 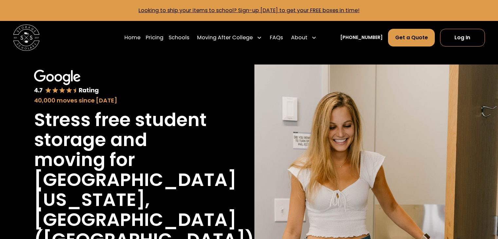 What do you see at coordinates (462, 38) in the screenshot?
I see `a: Log In` at bounding box center [462, 38].